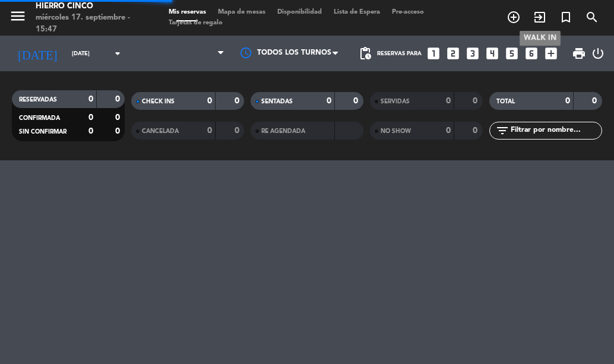 This screenshot has width=614, height=364. I want to click on div: WALK IN, so click(540, 38).